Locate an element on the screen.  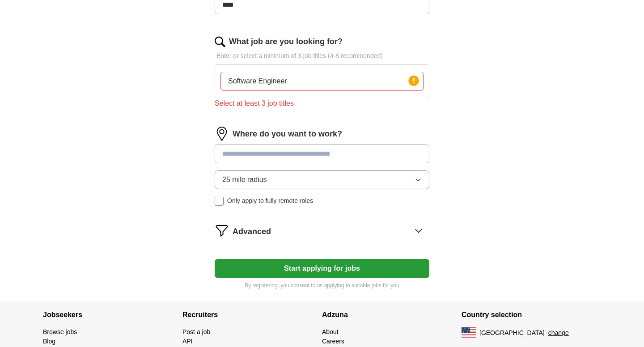
img: location.png is located at coordinates (221, 134).